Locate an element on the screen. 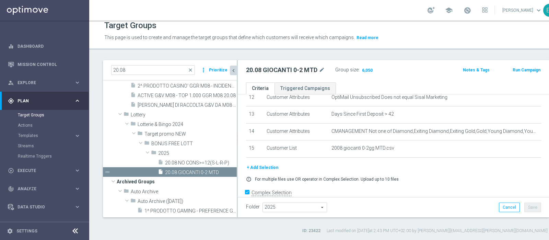 This screenshot has height=240, width=549. button: Run Campaign is located at coordinates (526, 70).